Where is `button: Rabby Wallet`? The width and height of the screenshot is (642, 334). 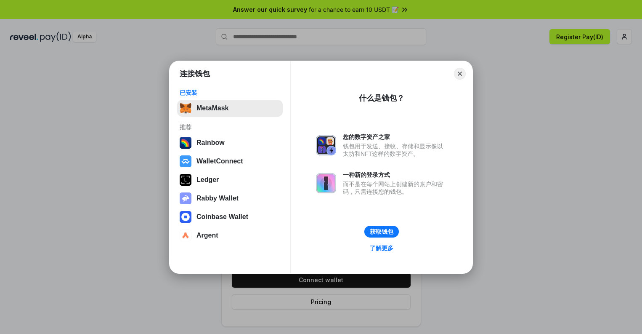 button: Rabby Wallet is located at coordinates (230, 198).